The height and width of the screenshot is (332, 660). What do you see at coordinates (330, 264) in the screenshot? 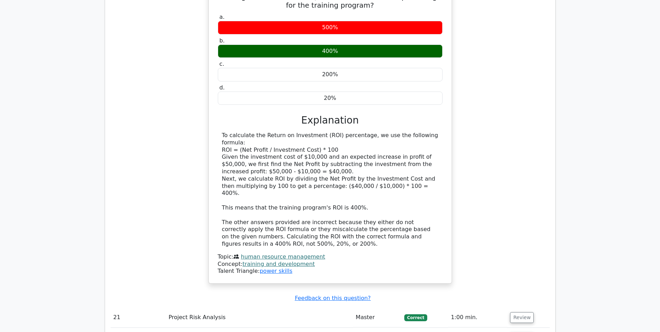
I see `div: Concept:` at bounding box center [330, 264].